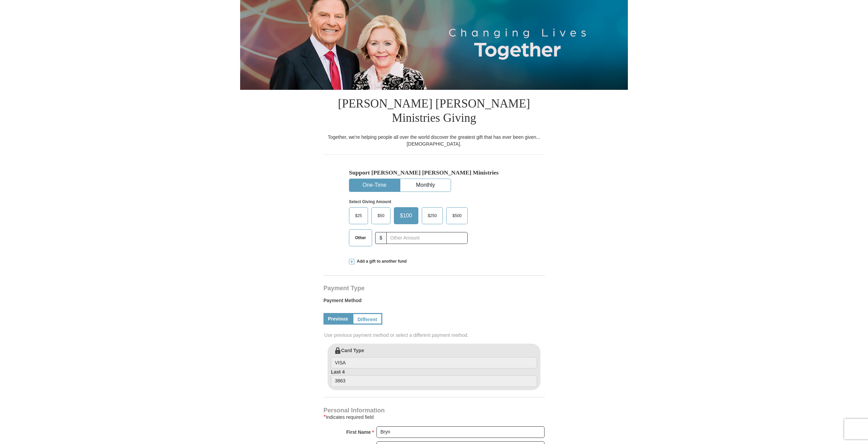 This screenshot has width=868, height=444. I want to click on label: Last 4, so click(434, 378).